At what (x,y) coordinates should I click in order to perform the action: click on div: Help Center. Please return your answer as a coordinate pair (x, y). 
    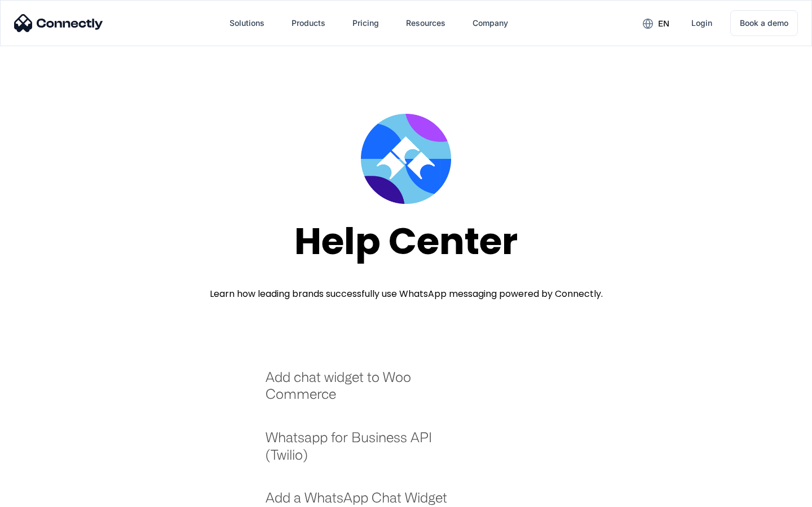
    Looking at the image, I should click on (406, 241).